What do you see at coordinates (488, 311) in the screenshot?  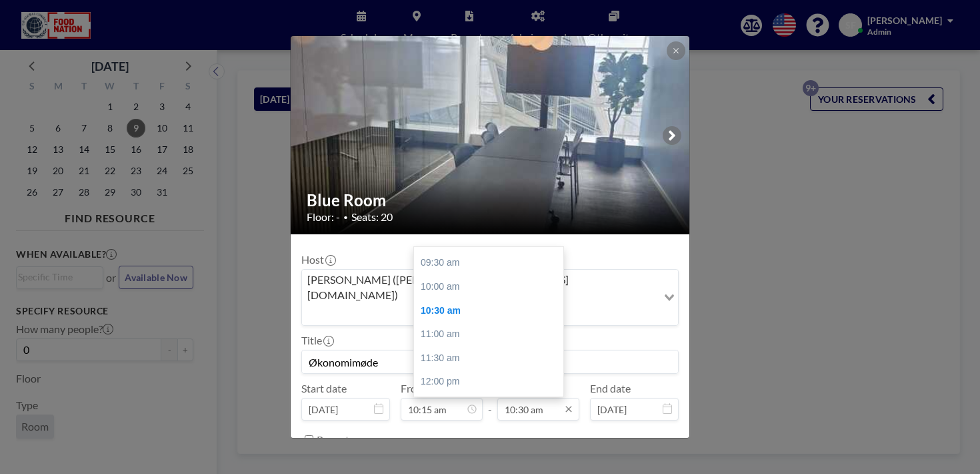 I see `div: 10:30 am` at bounding box center [488, 311].